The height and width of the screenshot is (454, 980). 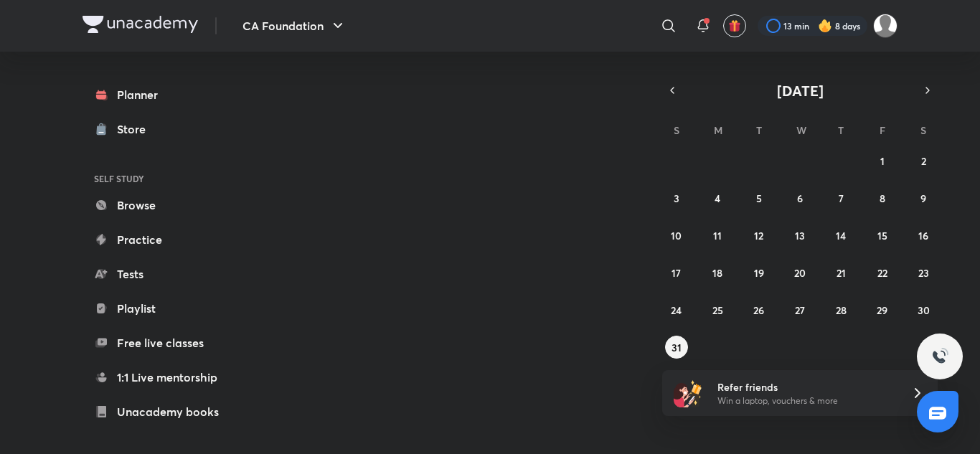 What do you see at coordinates (883, 198) in the screenshot?
I see `button: August 8, 2025` at bounding box center [883, 198].